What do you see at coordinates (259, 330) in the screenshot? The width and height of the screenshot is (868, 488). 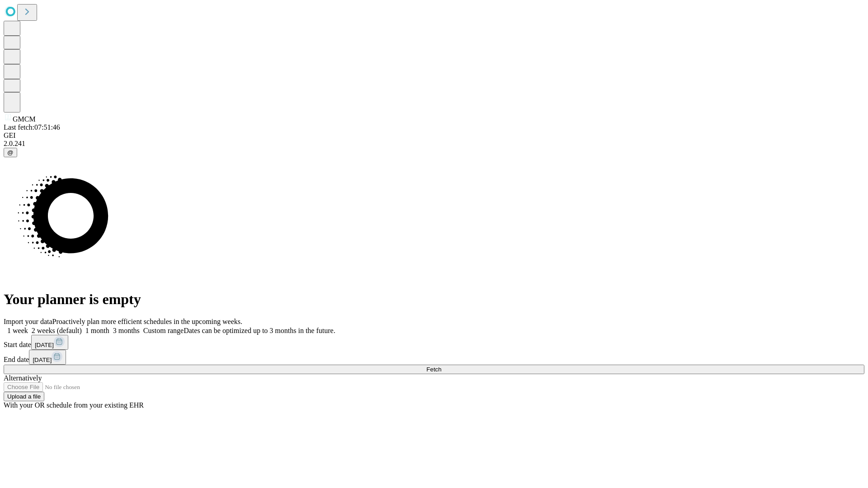 I see `span: Dates can be optimized up to 3 months in the future.` at bounding box center [259, 330].